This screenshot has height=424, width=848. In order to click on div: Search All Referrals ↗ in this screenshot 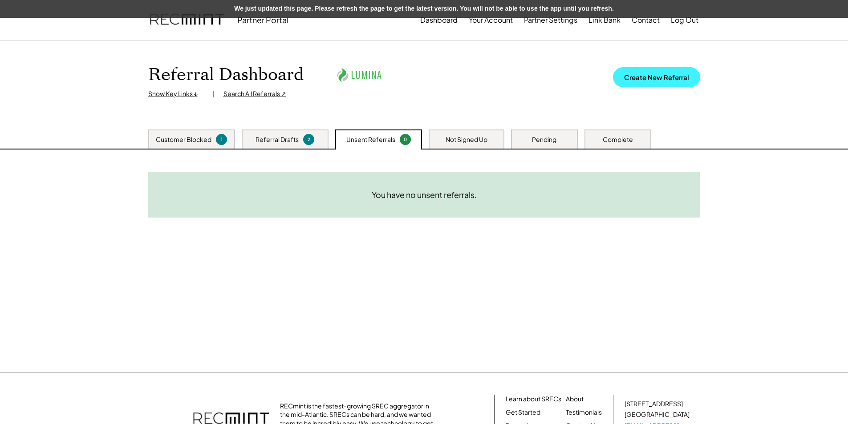, I will do `click(255, 94)`.